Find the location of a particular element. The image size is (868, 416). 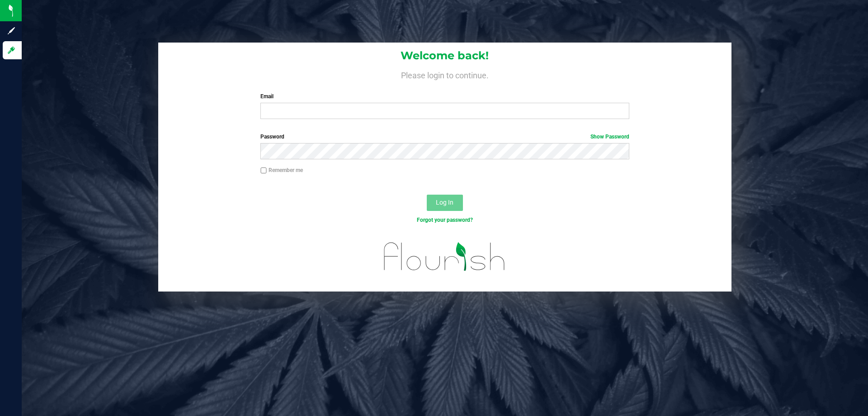

inline-svg: Log in is located at coordinates (11, 50).